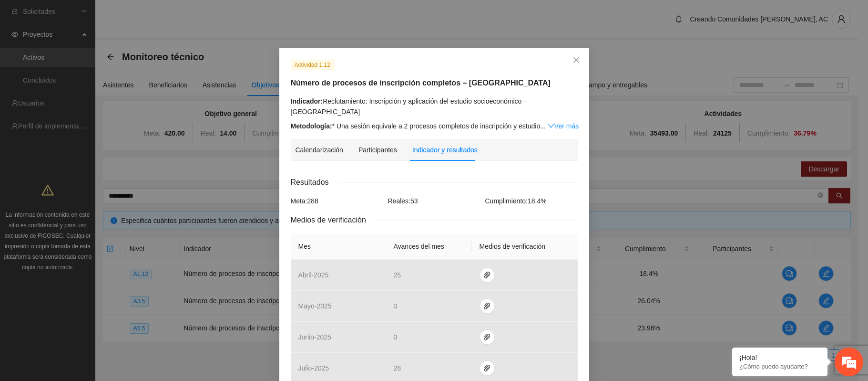  What do you see at coordinates (445, 150) in the screenshot?
I see `div: Indicador y resultados` at bounding box center [445, 150].